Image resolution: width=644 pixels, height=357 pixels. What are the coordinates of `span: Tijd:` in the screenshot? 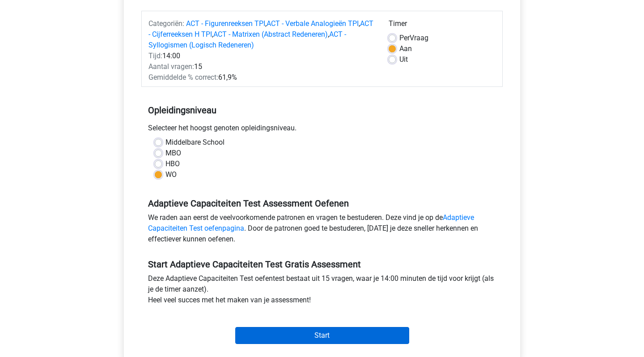 It's located at (155, 56).